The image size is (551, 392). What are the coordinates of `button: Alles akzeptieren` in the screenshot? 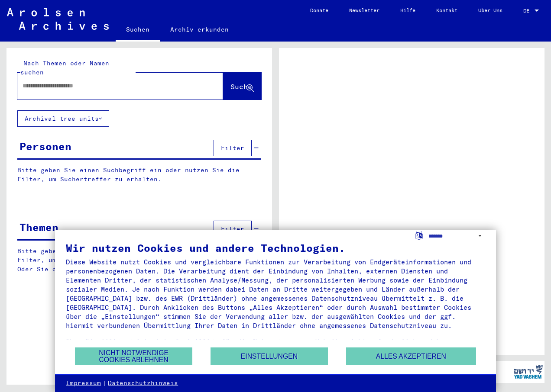 It's located at (411, 356).